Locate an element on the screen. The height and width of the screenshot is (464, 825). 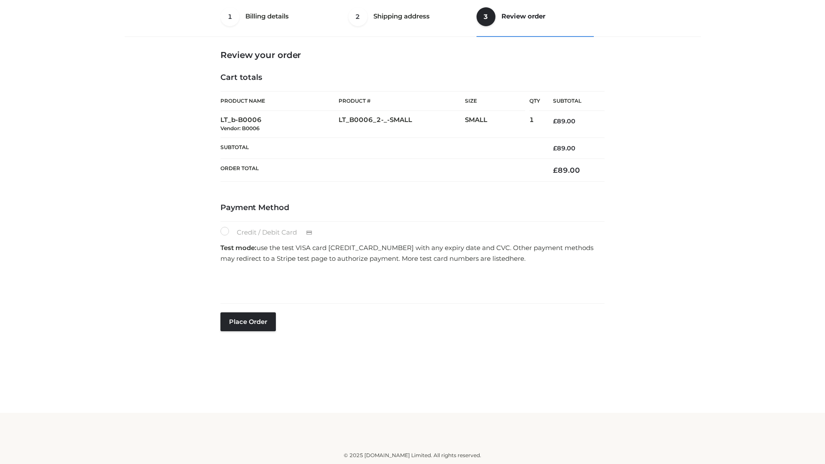
strong: Test mode: is located at coordinates (238, 247).